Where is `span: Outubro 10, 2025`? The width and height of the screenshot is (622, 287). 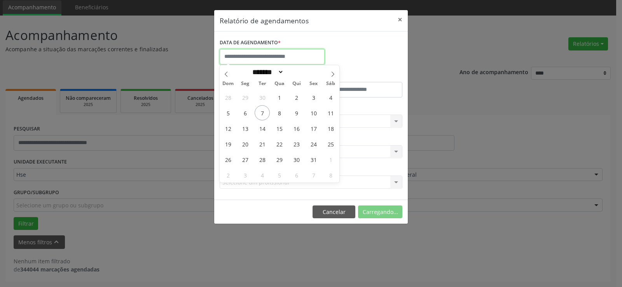 span: Outubro 10, 2025 is located at coordinates (313, 113).